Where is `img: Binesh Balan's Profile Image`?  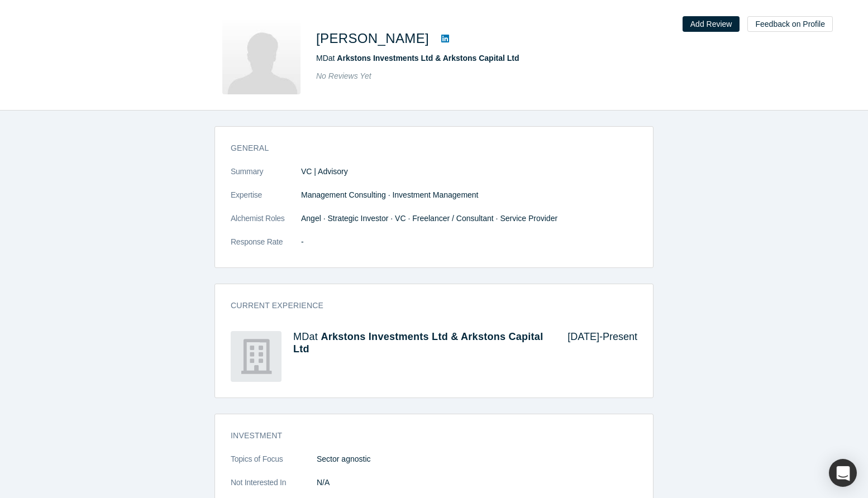
img: Binesh Balan's Profile Image is located at coordinates (262, 55).